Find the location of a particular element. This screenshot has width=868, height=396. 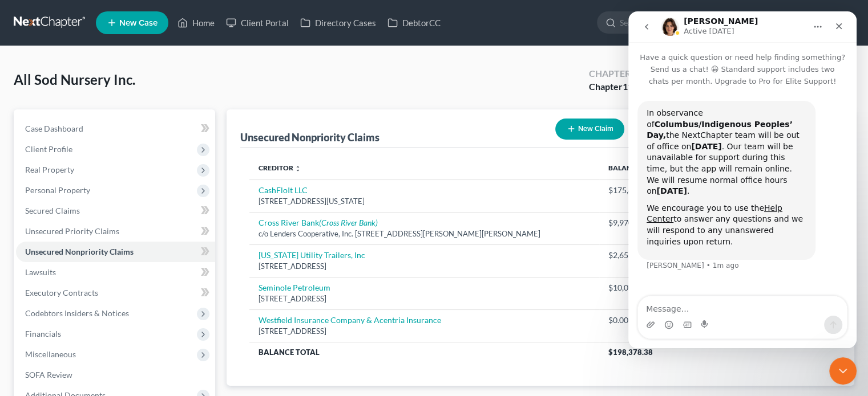

span: Codebtors Insiders & Notices is located at coordinates (77, 313).